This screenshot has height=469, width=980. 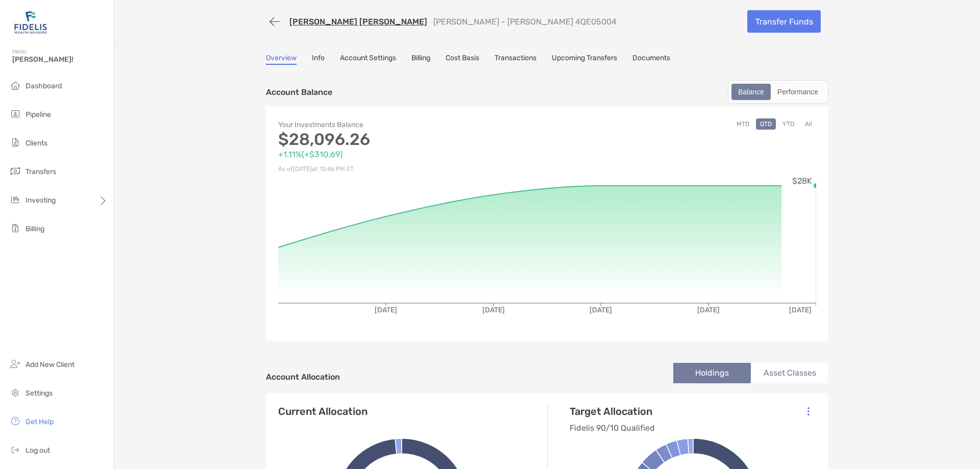 I want to click on a: Cost Basis, so click(x=463, y=59).